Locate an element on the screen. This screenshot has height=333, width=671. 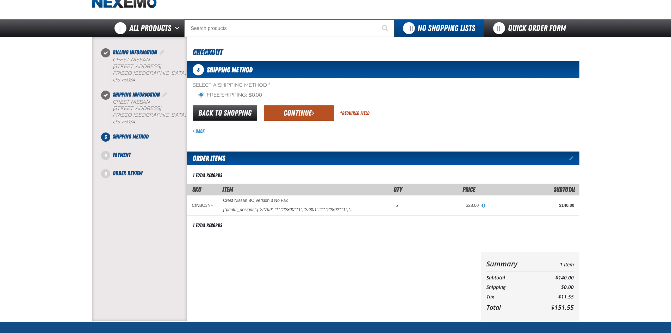
span: Billing Information is located at coordinates (135, 52).